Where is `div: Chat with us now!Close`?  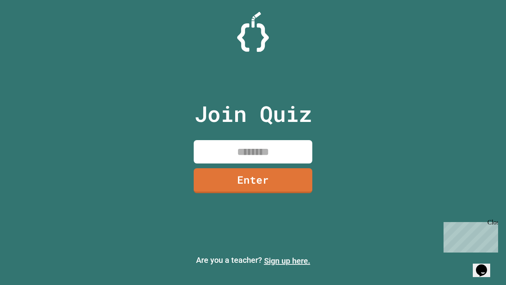 div: Chat with us now!Close is located at coordinates (29, 26).